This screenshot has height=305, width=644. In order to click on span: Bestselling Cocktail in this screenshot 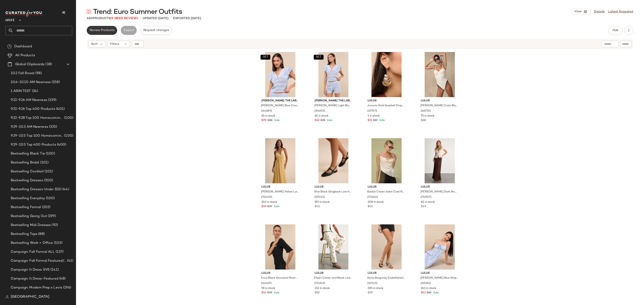, I will do `click(27, 172)`.